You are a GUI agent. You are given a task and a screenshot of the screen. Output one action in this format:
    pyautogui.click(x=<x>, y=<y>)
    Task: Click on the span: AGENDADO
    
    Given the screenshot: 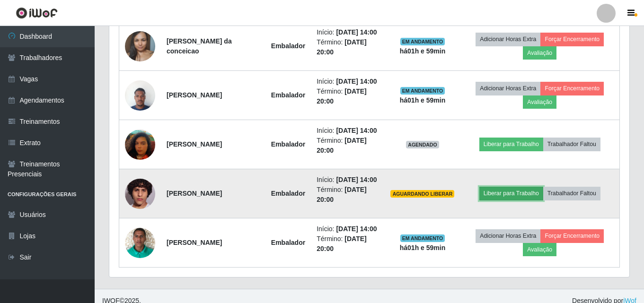 What is the action you would take?
    pyautogui.click(x=423, y=145)
    